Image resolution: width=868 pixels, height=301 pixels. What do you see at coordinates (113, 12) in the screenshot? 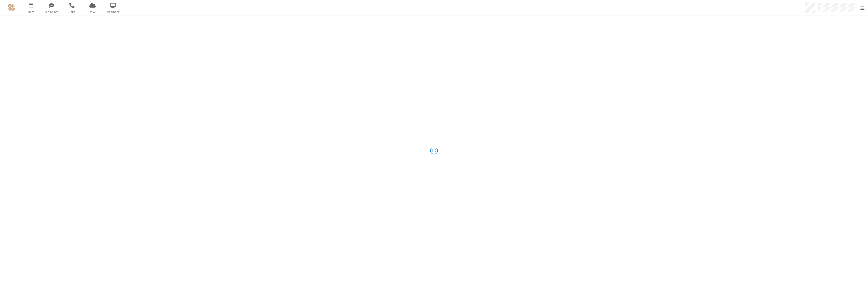
I see `span: Webinars` at bounding box center [113, 12].